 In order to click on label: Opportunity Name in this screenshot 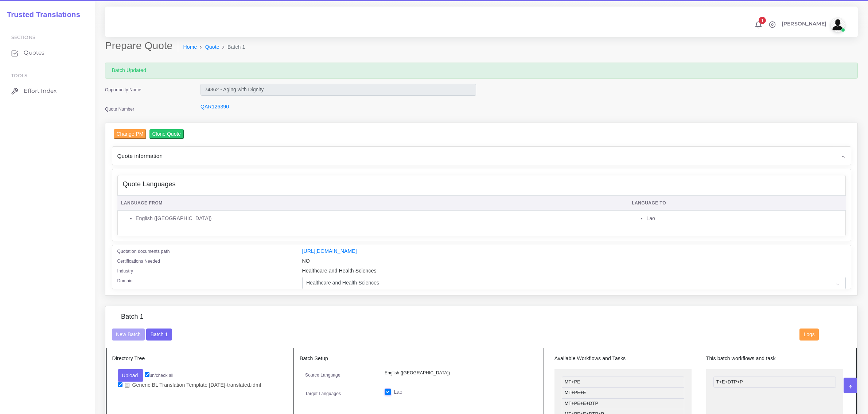, I will do `click(123, 90)`.